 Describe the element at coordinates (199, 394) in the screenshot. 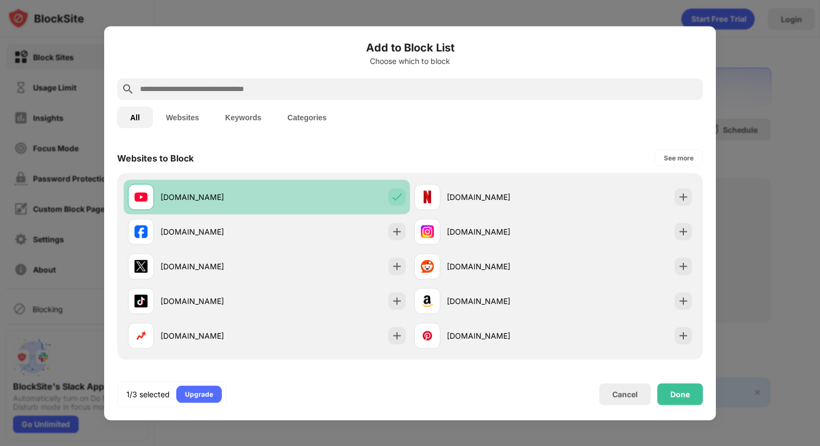

I see `div: Upgrade` at that location.